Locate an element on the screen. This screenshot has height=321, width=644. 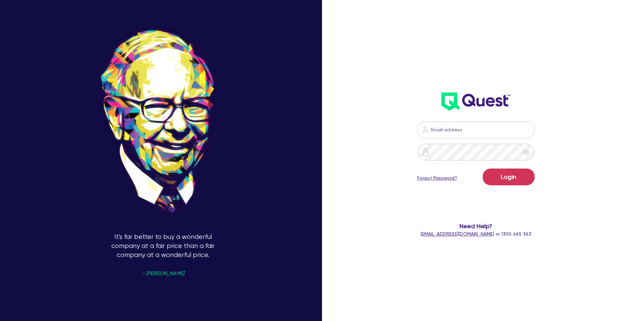
img: wH2k97JdezQIQAAAABJRU5ErkJggg== is located at coordinates (475, 102).